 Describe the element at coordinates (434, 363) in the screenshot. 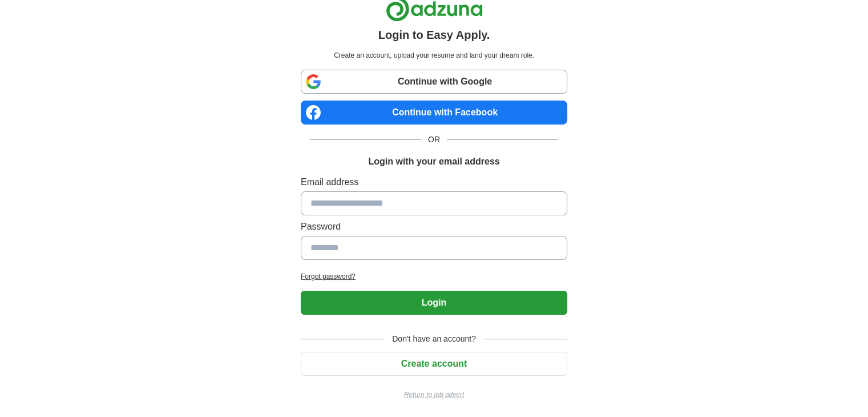

I see `a: Create account` at that location.